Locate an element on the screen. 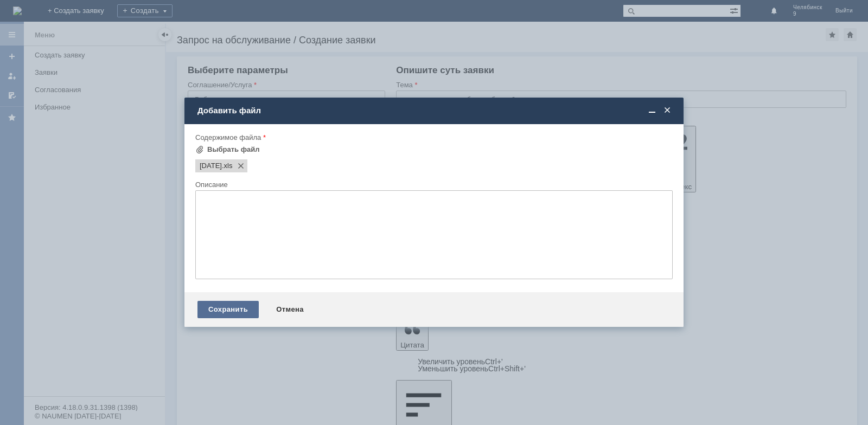 The image size is (868, 425). div: Содержимое файла is located at coordinates (433, 137).